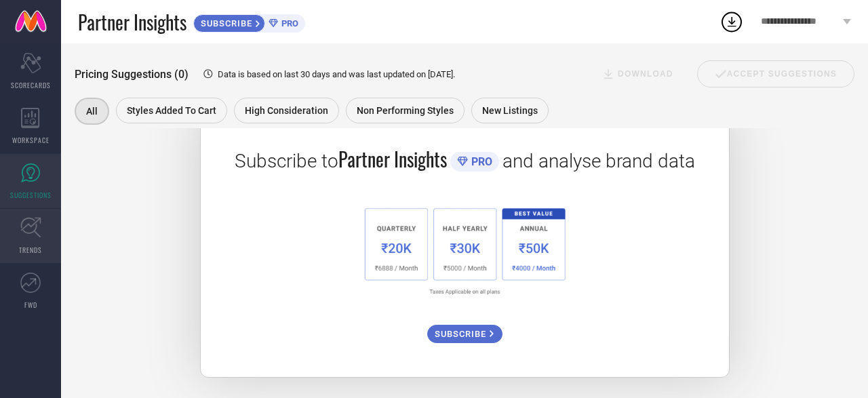 The width and height of the screenshot is (868, 398). What do you see at coordinates (131, 74) in the screenshot?
I see `span: Pricing Suggestions (0)` at bounding box center [131, 74].